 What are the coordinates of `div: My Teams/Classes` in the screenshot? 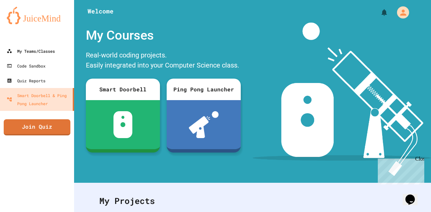 It's located at (31, 51).